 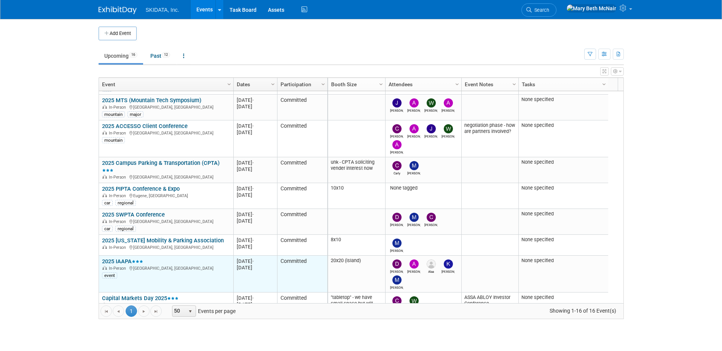 I want to click on span: 16, so click(x=133, y=55).